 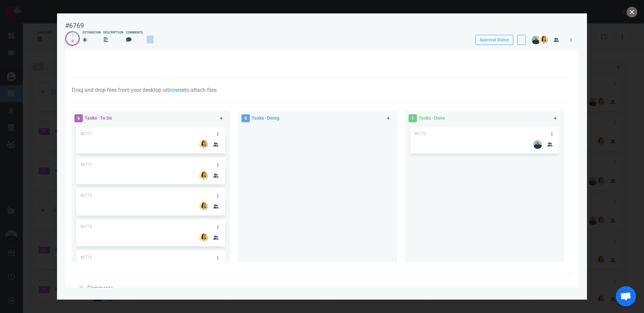 I want to click on span: #6774, so click(x=86, y=226).